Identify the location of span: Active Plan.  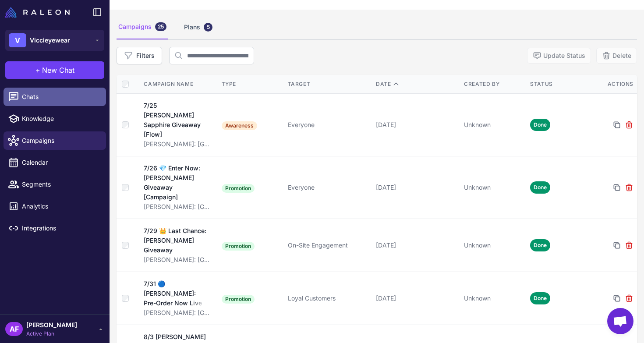
(52, 334).